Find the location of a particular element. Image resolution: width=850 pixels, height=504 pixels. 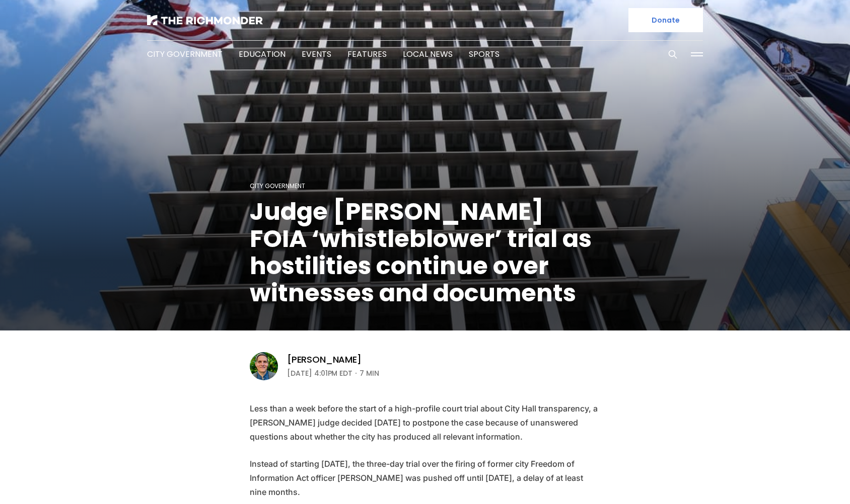

img: The Richmonder is located at coordinates (205, 20).